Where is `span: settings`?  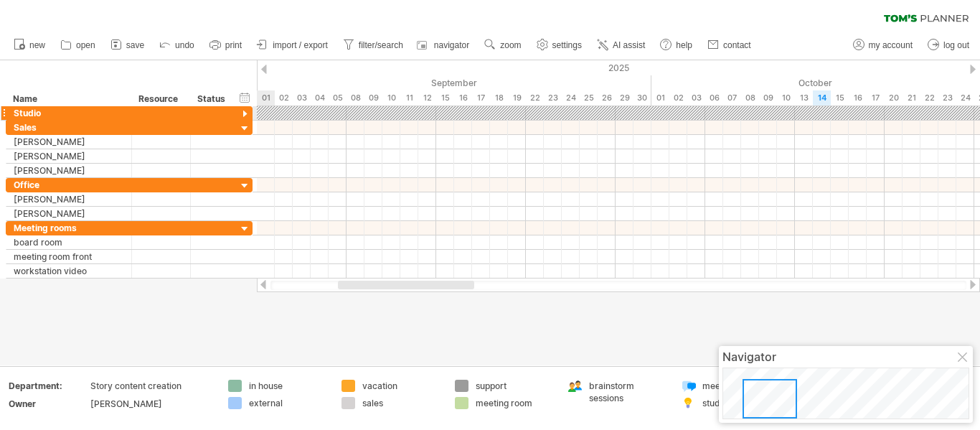 span: settings is located at coordinates (567, 45).